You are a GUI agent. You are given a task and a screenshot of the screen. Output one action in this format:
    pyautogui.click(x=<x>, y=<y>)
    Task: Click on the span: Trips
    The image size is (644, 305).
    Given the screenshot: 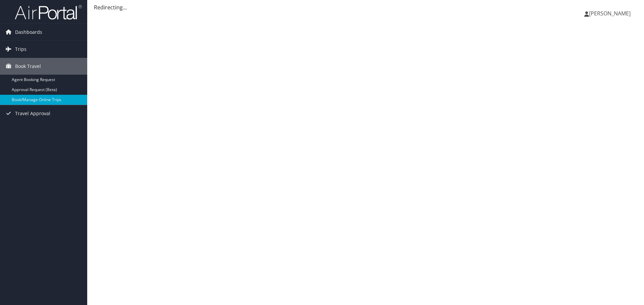 What is the action you would take?
    pyautogui.click(x=21, y=49)
    